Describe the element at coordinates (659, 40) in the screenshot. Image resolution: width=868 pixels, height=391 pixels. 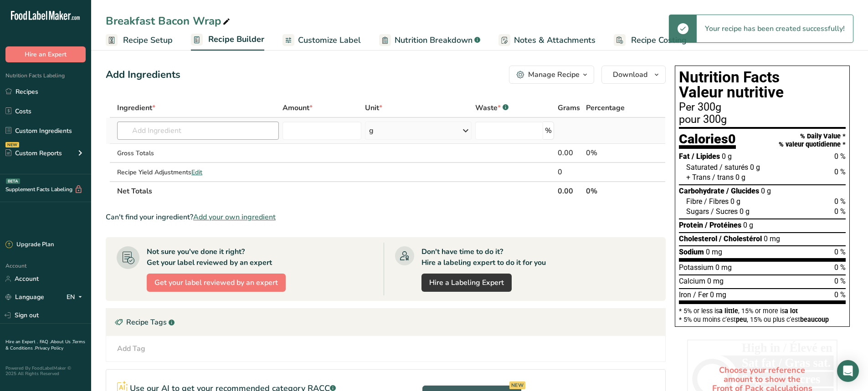
I see `span: Recipe Costing` at that location.